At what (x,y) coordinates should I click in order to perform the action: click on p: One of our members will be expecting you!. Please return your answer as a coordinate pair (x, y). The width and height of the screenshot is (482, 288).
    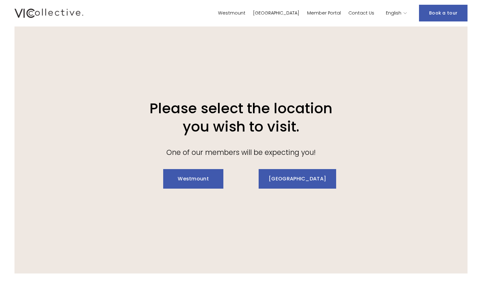
    Looking at the image, I should click on (241, 152).